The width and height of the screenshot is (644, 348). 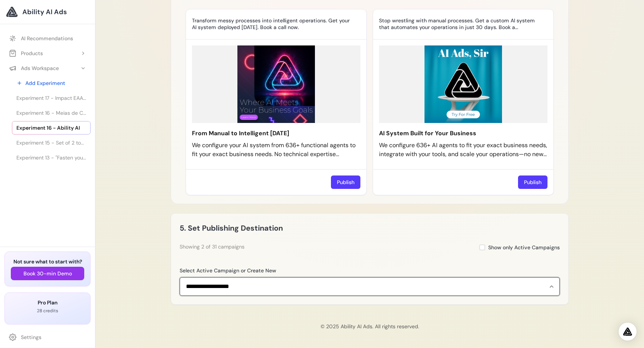 What do you see at coordinates (51, 113) in the screenshot?
I see `span: Experiment 16 - Meias de Corrida Move Club da MP (1 un.) - Laranja | MYPROTEIN™` at bounding box center [51, 113].